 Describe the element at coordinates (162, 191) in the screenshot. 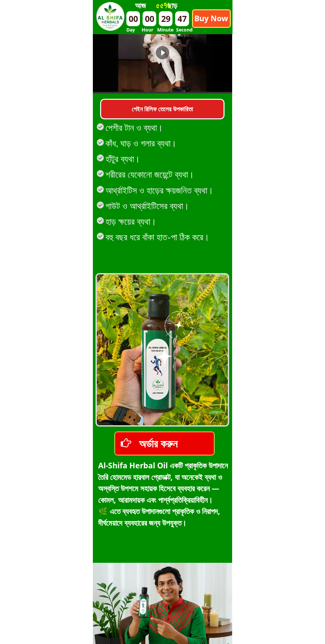

I see `li: আর্থ্রাইটিস ও হাড়ের ক্ষয়জনিত ব্যথা।` at that location.